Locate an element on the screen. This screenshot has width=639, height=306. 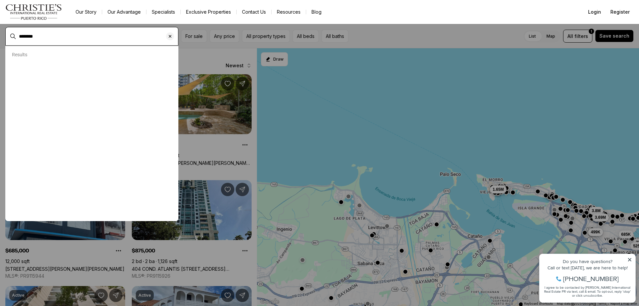
button: Contact Us is located at coordinates (254, 12).